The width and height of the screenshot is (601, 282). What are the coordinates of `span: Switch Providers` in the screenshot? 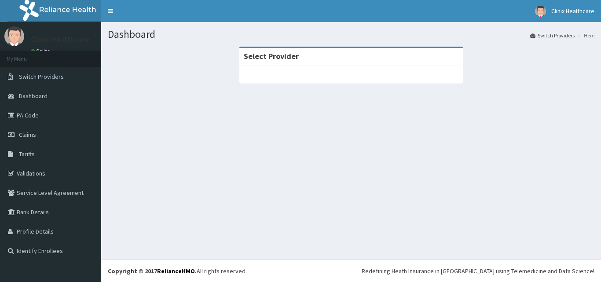 It's located at (41, 77).